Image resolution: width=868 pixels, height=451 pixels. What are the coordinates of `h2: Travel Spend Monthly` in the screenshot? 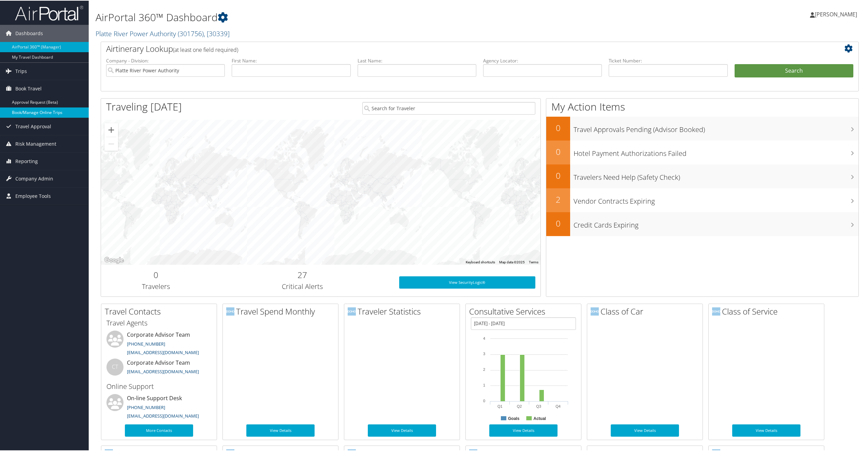 It's located at (282, 311).